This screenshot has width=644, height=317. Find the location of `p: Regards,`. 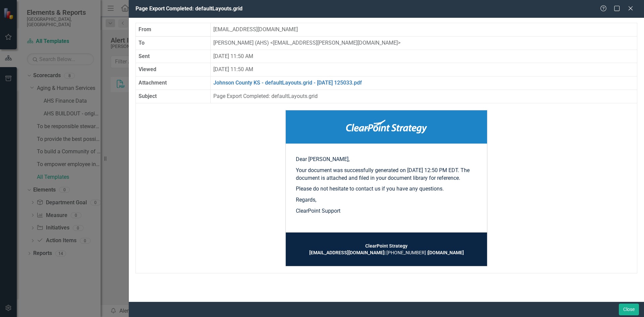

p: Regards, is located at coordinates (386, 200).